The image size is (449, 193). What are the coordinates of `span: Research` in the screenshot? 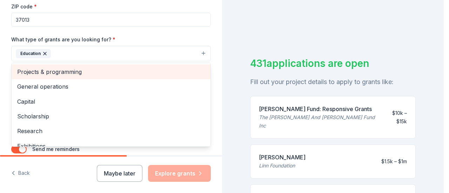 It's located at (111, 131).